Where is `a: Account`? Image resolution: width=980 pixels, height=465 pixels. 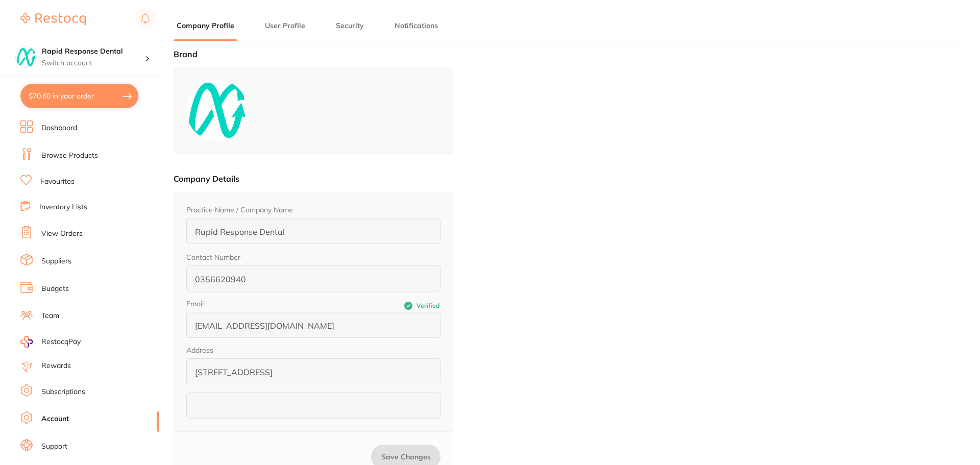 a: Account is located at coordinates (55, 419).